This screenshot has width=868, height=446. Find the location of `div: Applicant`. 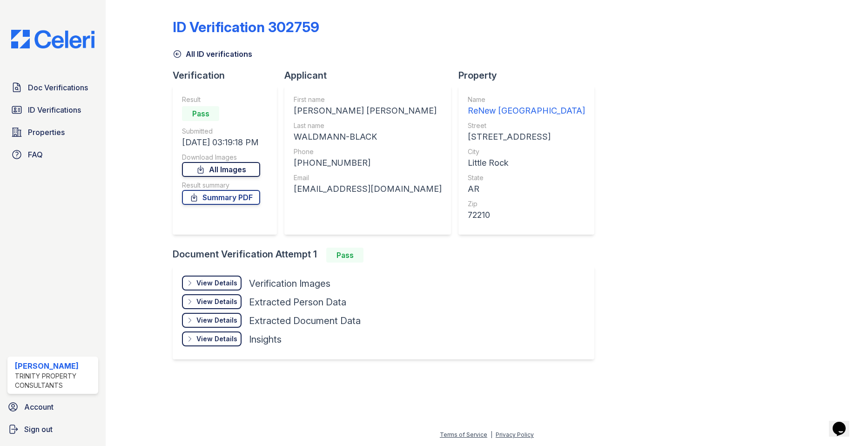

div: Applicant is located at coordinates (371, 76).